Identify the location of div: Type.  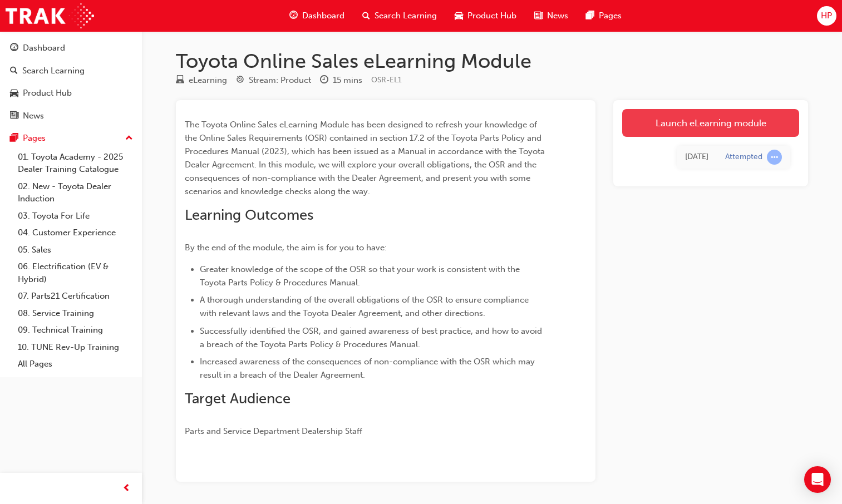
(202, 80).